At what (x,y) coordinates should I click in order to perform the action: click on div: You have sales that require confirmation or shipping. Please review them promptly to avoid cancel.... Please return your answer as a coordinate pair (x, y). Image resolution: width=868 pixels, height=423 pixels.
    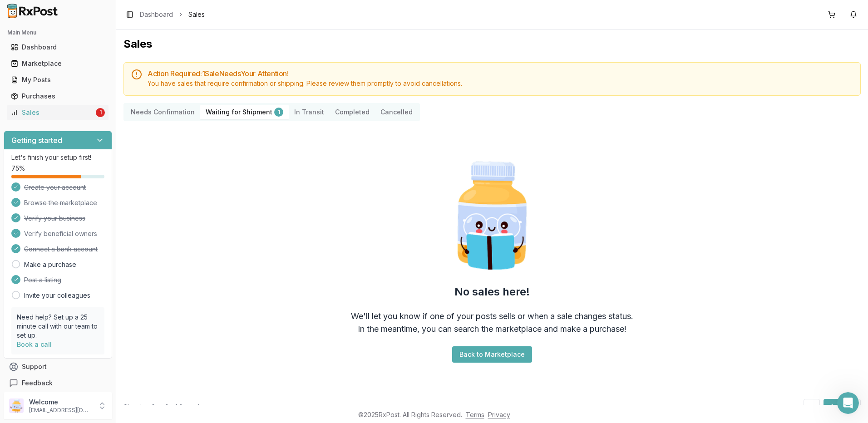
    Looking at the image, I should click on (500, 83).